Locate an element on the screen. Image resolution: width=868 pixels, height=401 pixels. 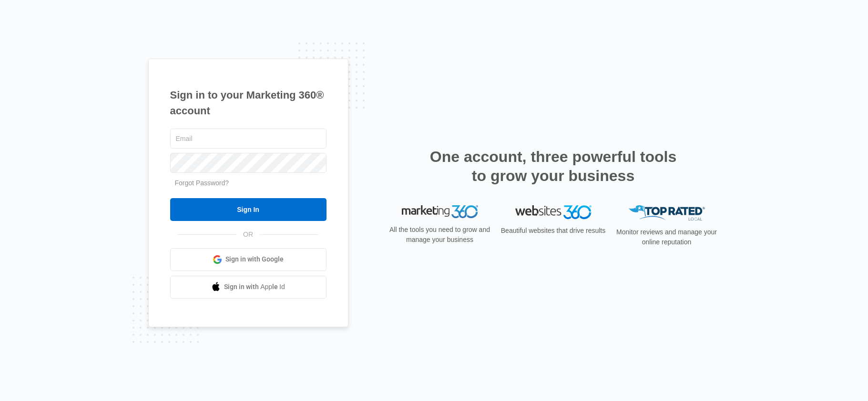
a: Sign in with Google is located at coordinates (249, 259).